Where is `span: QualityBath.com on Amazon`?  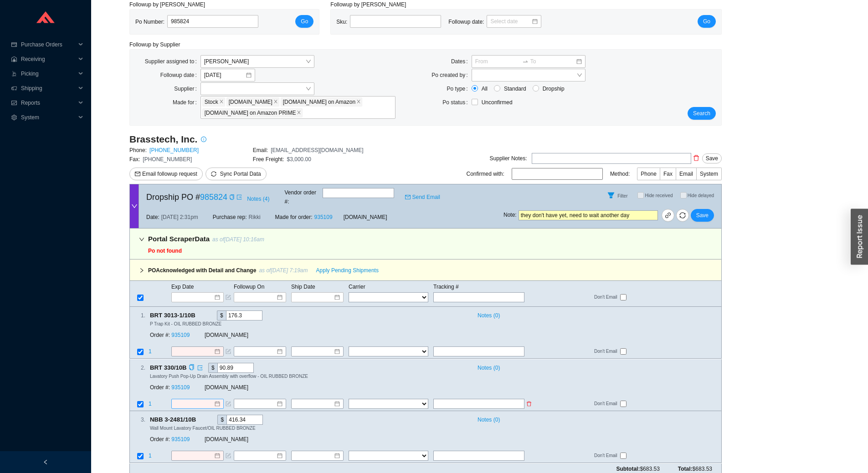
span: QualityBath.com on Amazon is located at coordinates (321, 102).